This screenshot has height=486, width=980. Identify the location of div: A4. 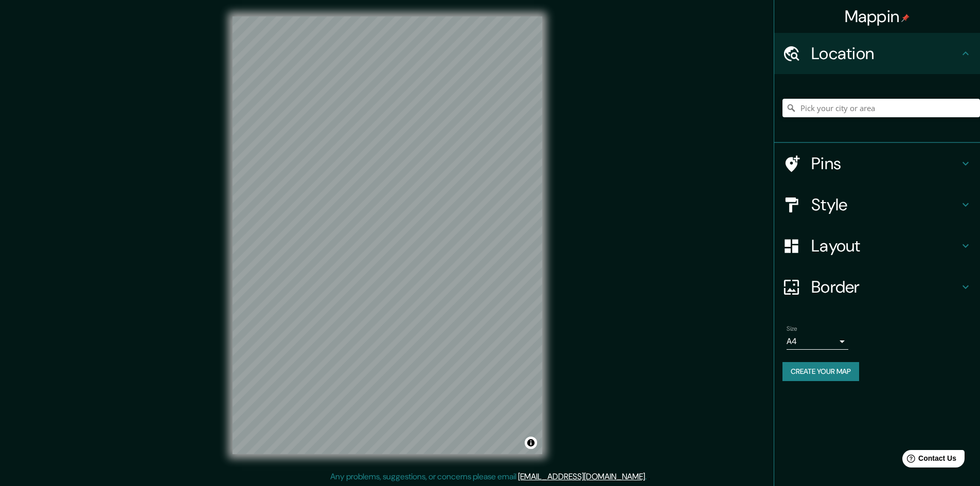
(818, 341).